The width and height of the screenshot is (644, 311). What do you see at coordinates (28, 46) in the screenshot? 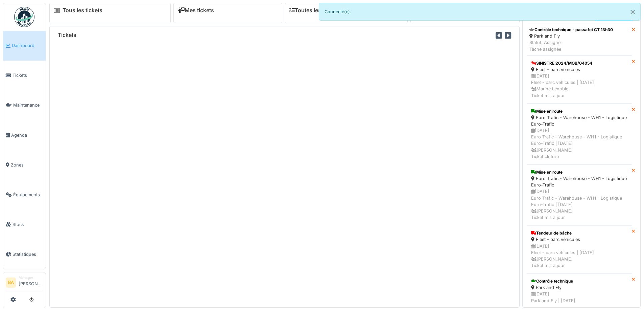
I see `span: Dashboard` at bounding box center [28, 46].